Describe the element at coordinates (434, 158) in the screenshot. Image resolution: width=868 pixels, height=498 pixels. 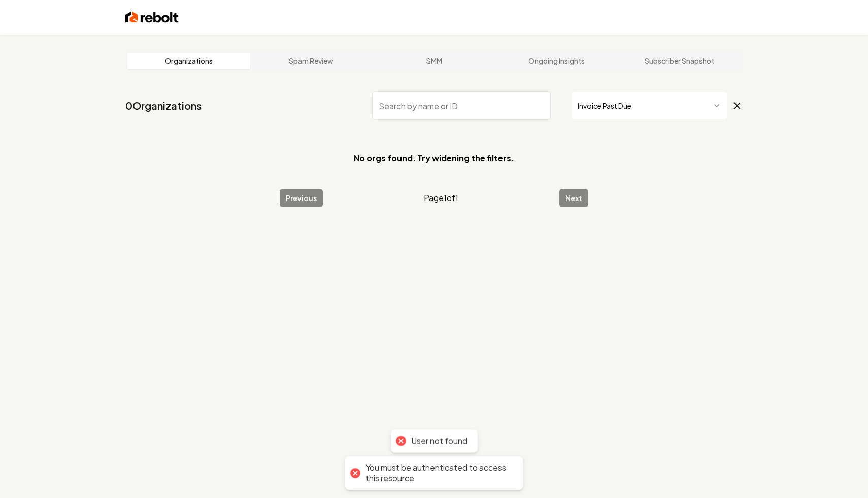
I see `section: No orgs found. Try widening the filters.` at that location.